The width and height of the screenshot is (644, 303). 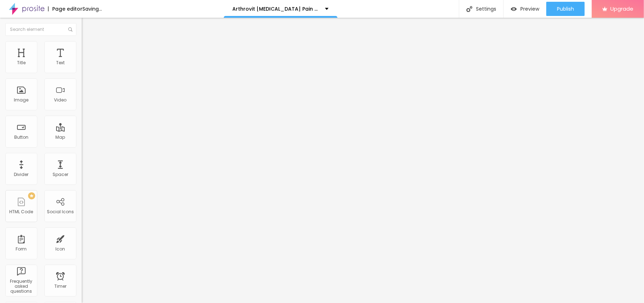 What do you see at coordinates (21, 137) in the screenshot?
I see `div: Button` at bounding box center [21, 137].